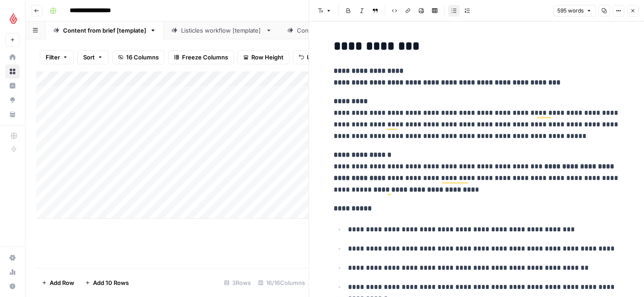  Describe the element at coordinates (142, 57) in the screenshot. I see `span: 16 Columns` at that location.